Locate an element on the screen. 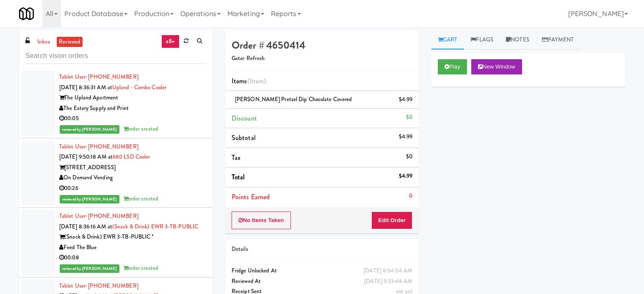  div: 00:08 is located at coordinates (133, 258).